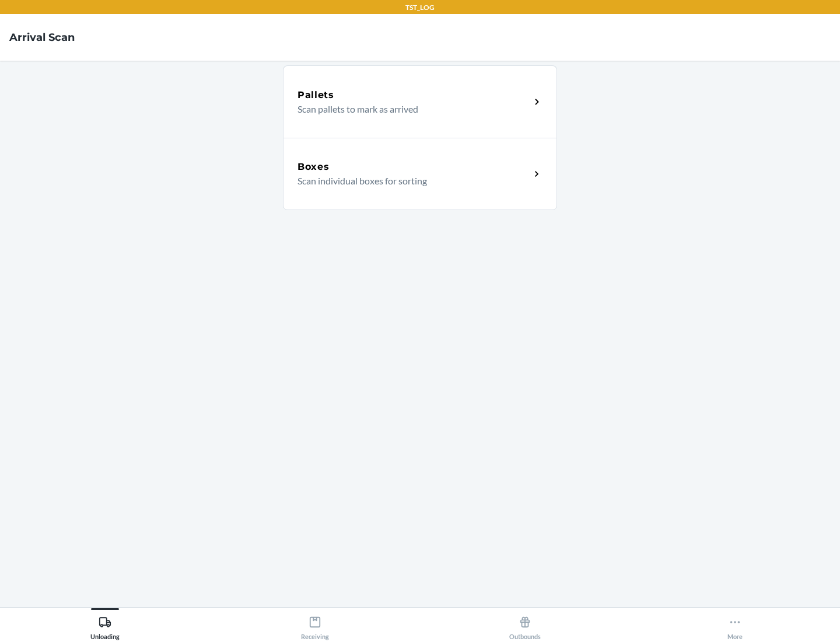  Describe the element at coordinates (420, 8) in the screenshot. I see `p: TST_LOG` at that location.